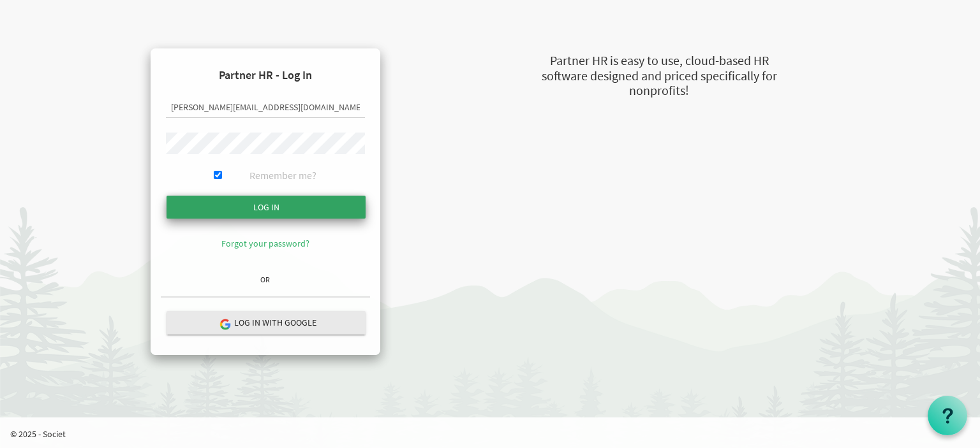  What do you see at coordinates (495, 434) in the screenshot?
I see `p: © 2025 - Societ` at bounding box center [495, 434].